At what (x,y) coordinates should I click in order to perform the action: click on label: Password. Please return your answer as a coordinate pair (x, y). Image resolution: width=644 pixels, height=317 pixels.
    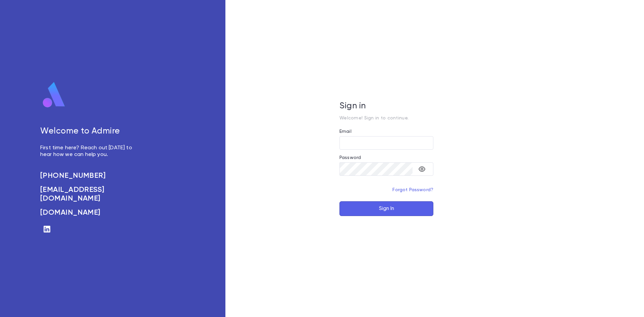
    Looking at the image, I should click on (350, 158).